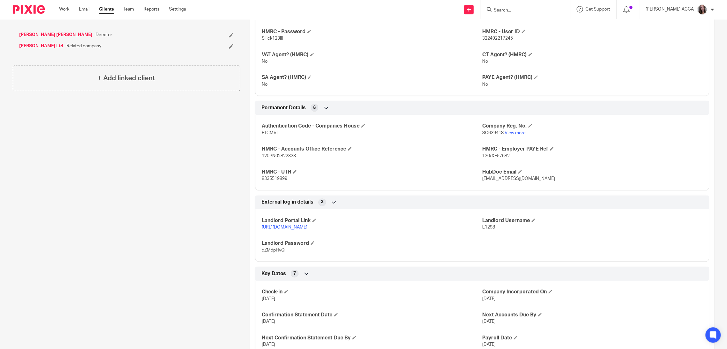 The height and width of the screenshot is (349, 727). Describe the element at coordinates (287, 202) in the screenshot. I see `span: External log in details` at that location.